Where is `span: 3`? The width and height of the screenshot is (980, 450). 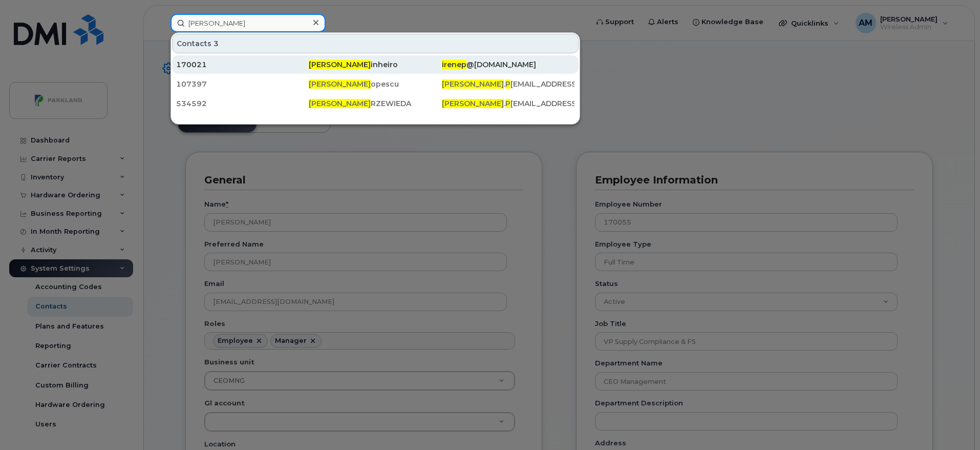 span: 3 is located at coordinates (216, 43).